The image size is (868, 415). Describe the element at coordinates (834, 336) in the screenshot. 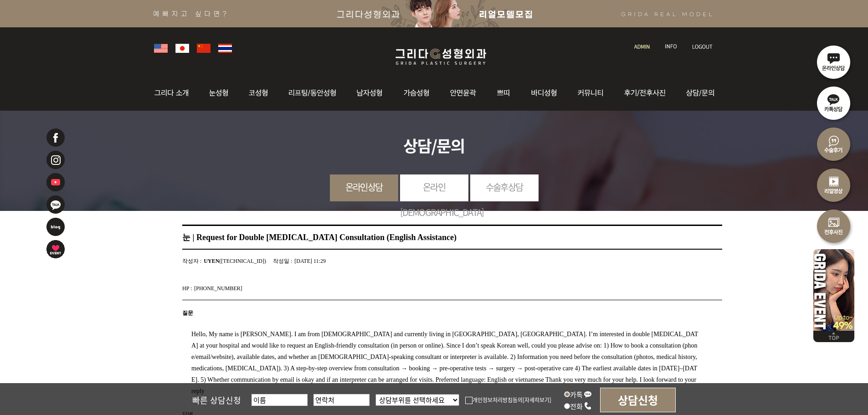

I see `img: 위로가기` at that location.